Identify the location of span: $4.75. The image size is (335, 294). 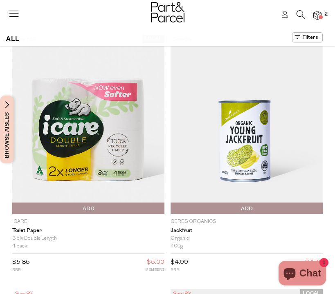
(314, 263).